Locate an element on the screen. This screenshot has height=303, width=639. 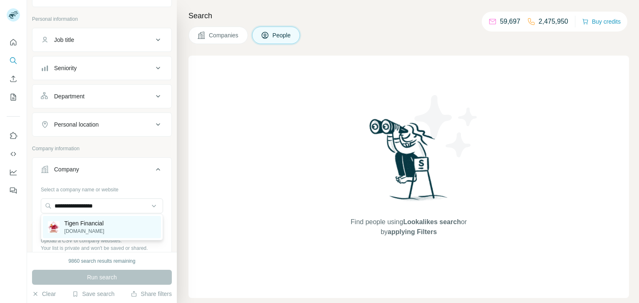
div: Seniority is located at coordinates (65, 68).